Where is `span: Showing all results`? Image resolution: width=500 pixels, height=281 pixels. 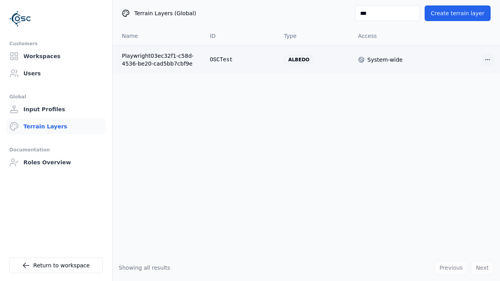 span: Showing all results is located at coordinates (145, 268).